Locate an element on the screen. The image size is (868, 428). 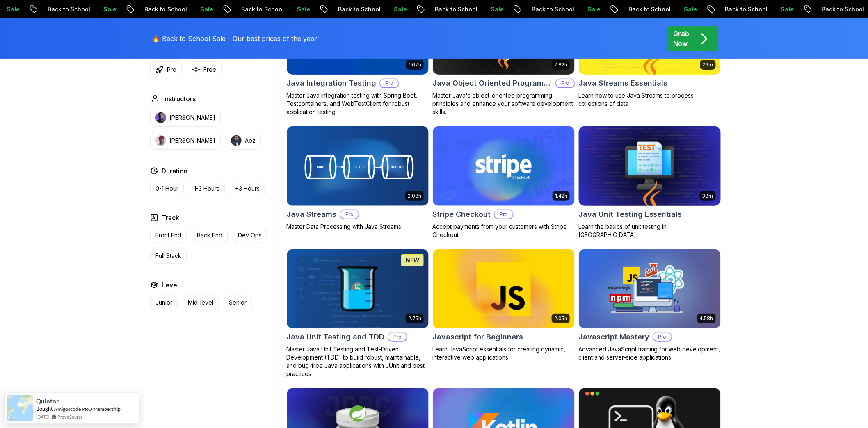
span: Quinton is located at coordinates (48, 402).